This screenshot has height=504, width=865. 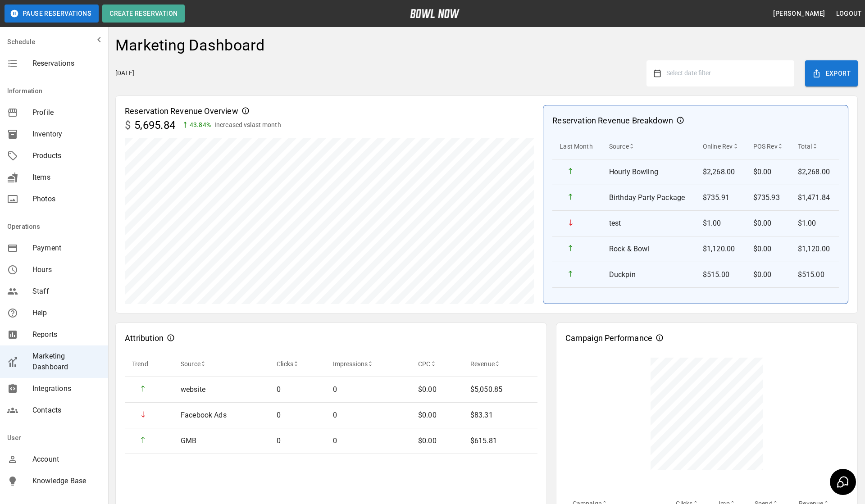 What do you see at coordinates (66, 64) in the screenshot?
I see `span: Reservations` at bounding box center [66, 64].